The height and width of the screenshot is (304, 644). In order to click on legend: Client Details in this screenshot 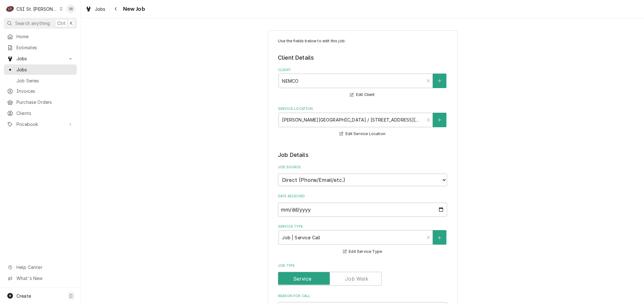, I will do `click(362, 58)`.